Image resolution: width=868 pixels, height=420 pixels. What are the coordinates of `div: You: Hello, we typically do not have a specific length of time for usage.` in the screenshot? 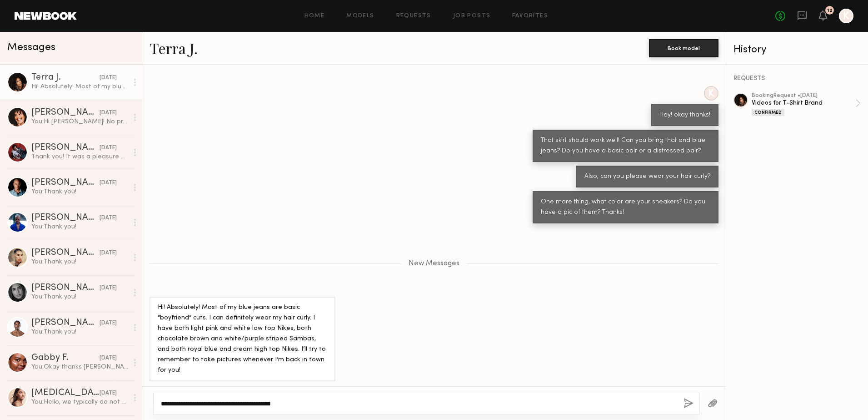 It's located at (79, 402).